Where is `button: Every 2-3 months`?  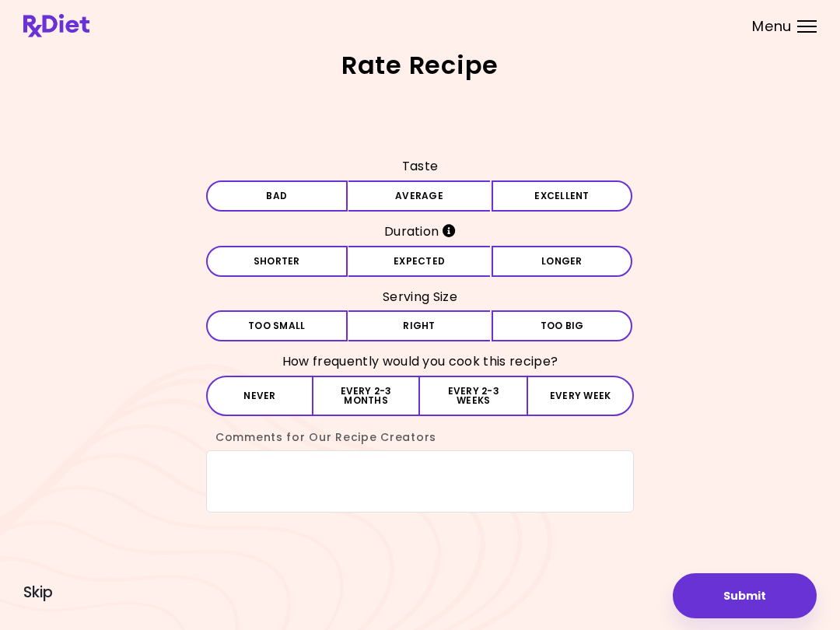
button: Every 2-3 months is located at coordinates (366, 396).